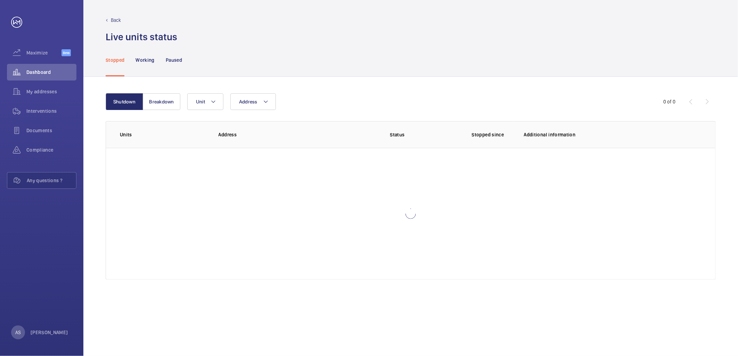  What do you see at coordinates (162, 102) in the screenshot?
I see `button: Breakdown` at bounding box center [162, 102].